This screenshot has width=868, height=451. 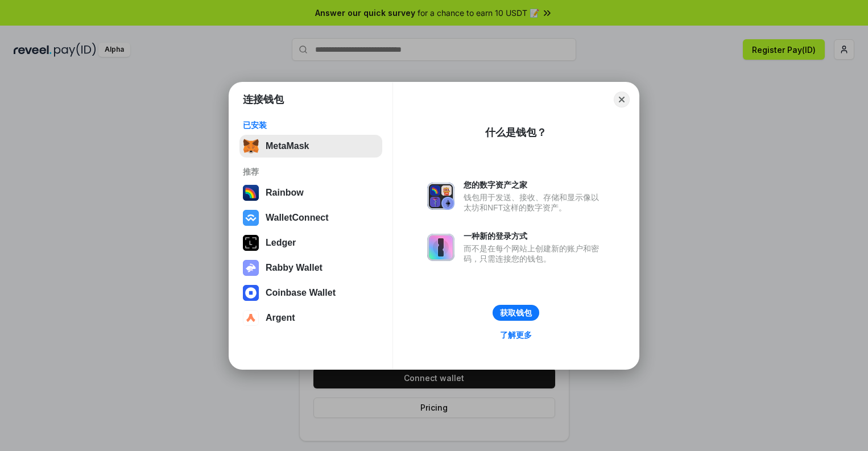 I want to click on a: 了解更多, so click(x=516, y=335).